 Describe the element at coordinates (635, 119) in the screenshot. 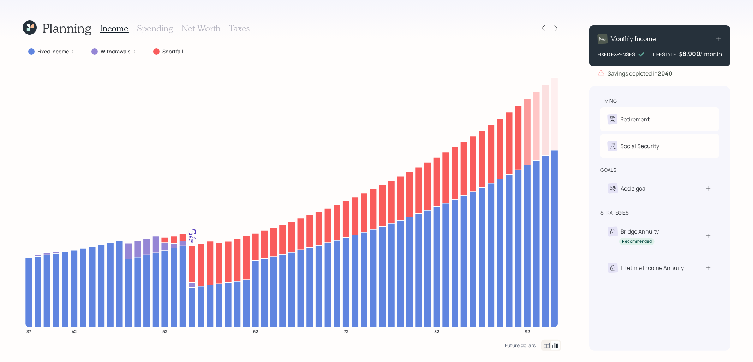

I see `div: Retirement` at that location.